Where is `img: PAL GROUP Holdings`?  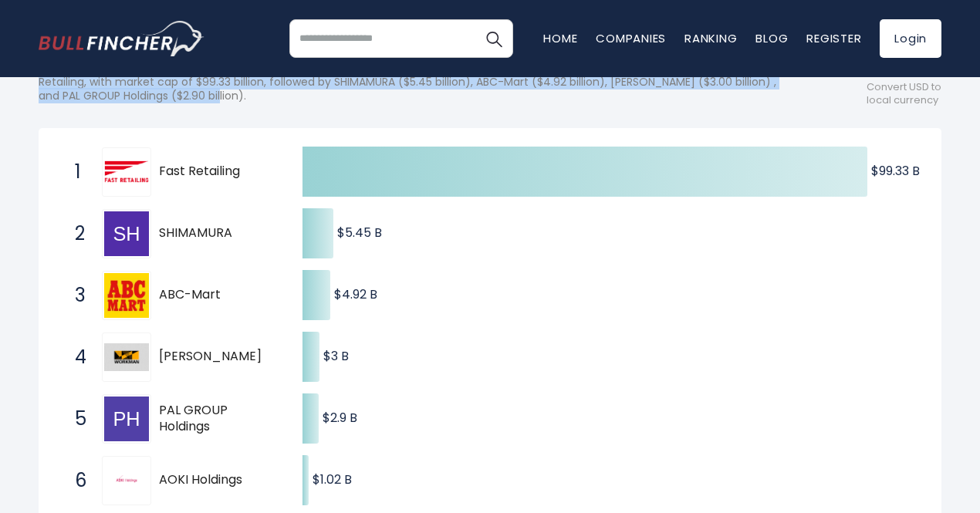
img: PAL GROUP Holdings is located at coordinates (127, 419).